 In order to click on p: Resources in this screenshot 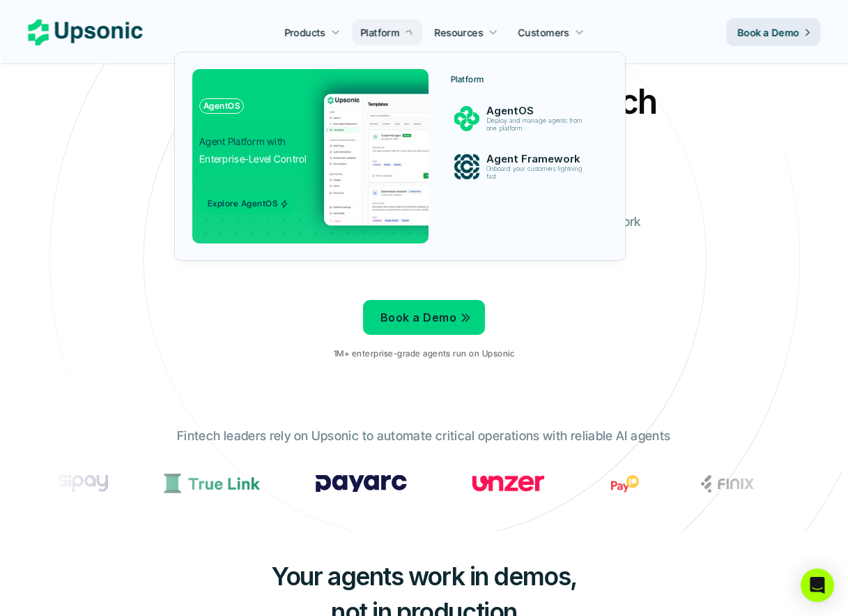, I will do `click(460, 32)`.